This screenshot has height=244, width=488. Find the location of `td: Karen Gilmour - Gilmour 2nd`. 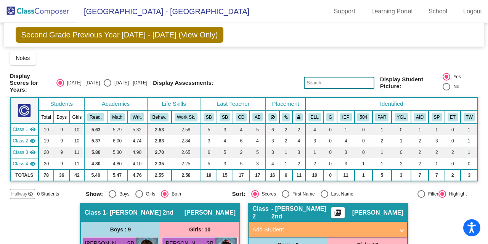

td: Karen Gilmour - Gilmour 2nd is located at coordinates (24, 129).